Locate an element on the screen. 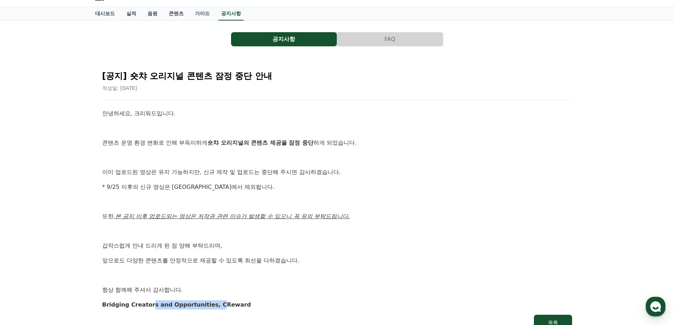 This screenshot has width=674, height=325. button: FAQ is located at coordinates (390, 39).